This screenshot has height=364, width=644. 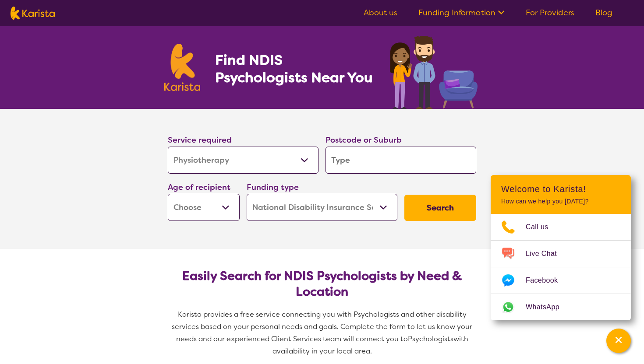 I want to click on button: Channel Menu, so click(x=618, y=341).